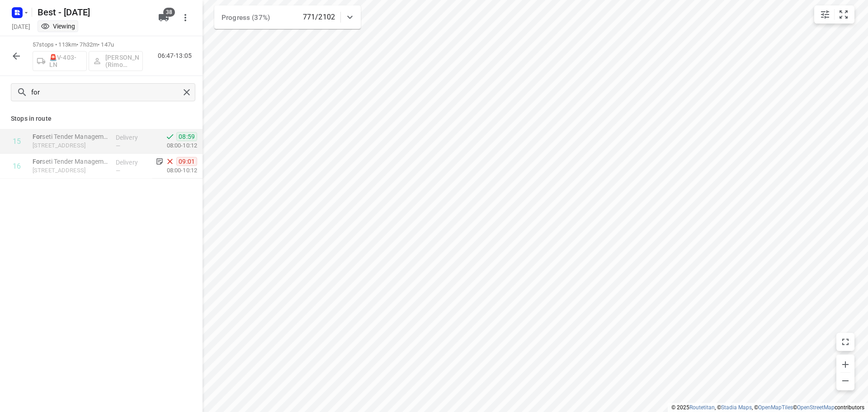  I want to click on a: Stadia Maps, so click(737, 407).